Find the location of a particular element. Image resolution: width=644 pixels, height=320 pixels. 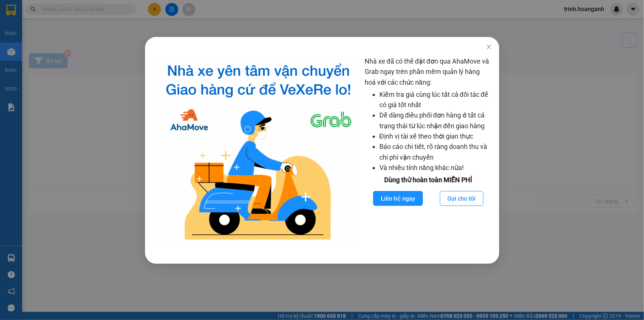

span: Gọi cho tôi is located at coordinates (462, 199).